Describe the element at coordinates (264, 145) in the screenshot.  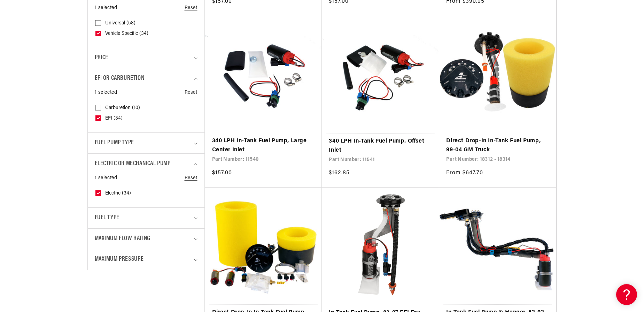
I see `a: 340 LPH In-Tank Fuel Pump, Large Center Inlet` at that location.